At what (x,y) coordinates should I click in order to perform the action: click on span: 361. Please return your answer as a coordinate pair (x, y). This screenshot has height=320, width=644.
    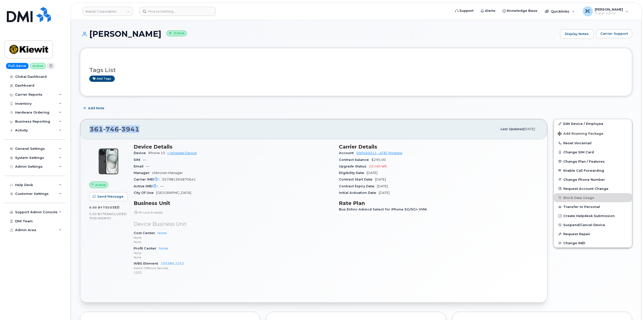
    Looking at the image, I should click on (114, 129).